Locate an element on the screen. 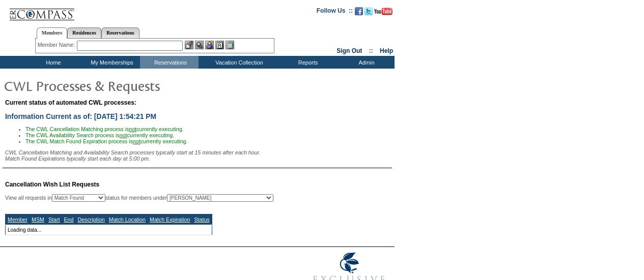 This screenshot has height=280, width=644. a: Subscribe to our YouTube Channel is located at coordinates (383, 13).